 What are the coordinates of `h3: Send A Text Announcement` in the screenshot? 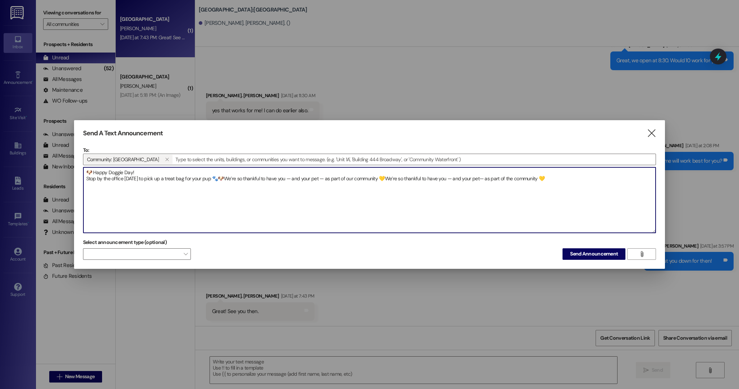 It's located at (123, 133).